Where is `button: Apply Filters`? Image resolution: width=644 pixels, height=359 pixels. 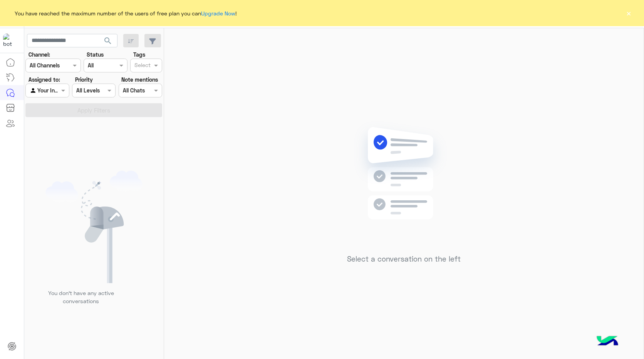 button: Apply Filters is located at coordinates (93, 110).